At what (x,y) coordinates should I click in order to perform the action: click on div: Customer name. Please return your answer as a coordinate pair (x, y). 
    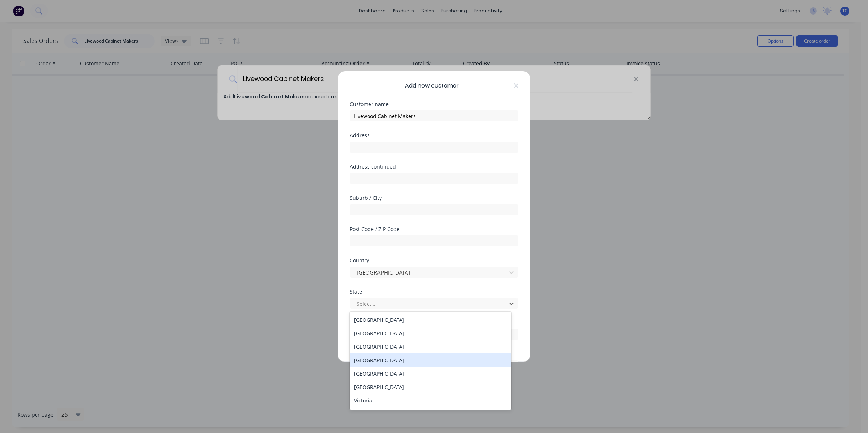
    Looking at the image, I should click on (434, 104).